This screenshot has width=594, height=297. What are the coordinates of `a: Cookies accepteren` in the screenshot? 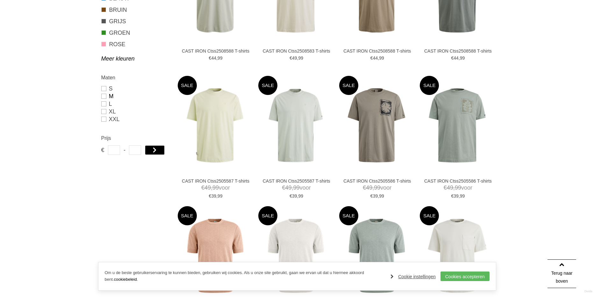 It's located at (465, 276).